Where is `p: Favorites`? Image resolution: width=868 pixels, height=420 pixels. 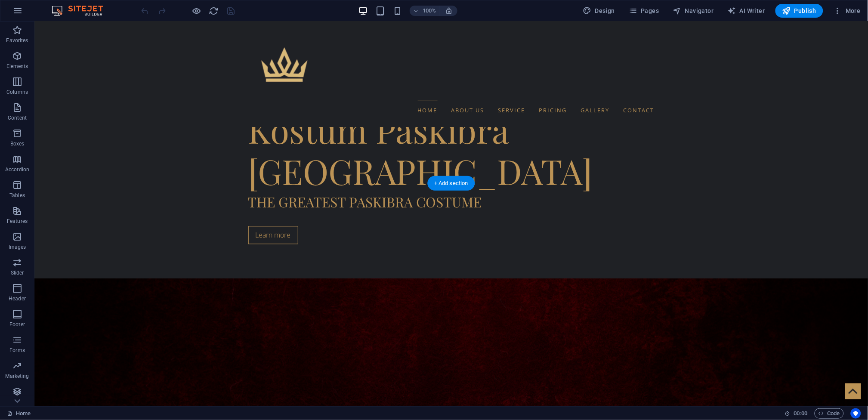 p: Favorites is located at coordinates (17, 40).